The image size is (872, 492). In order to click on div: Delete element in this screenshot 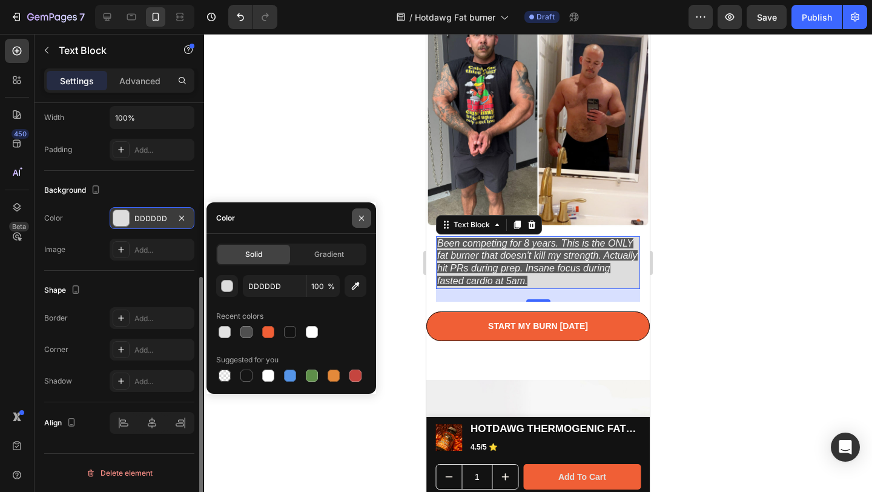, I will do `click(119, 473)`.